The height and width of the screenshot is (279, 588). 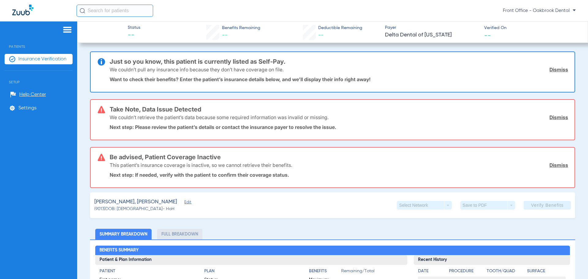 I want to click on img: hamburger-icon, so click(x=67, y=30).